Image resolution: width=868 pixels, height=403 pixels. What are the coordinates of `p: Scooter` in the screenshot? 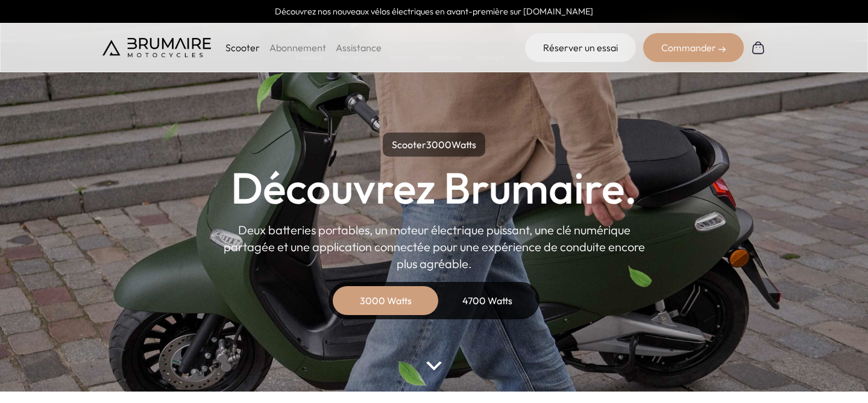 It's located at (242, 48).